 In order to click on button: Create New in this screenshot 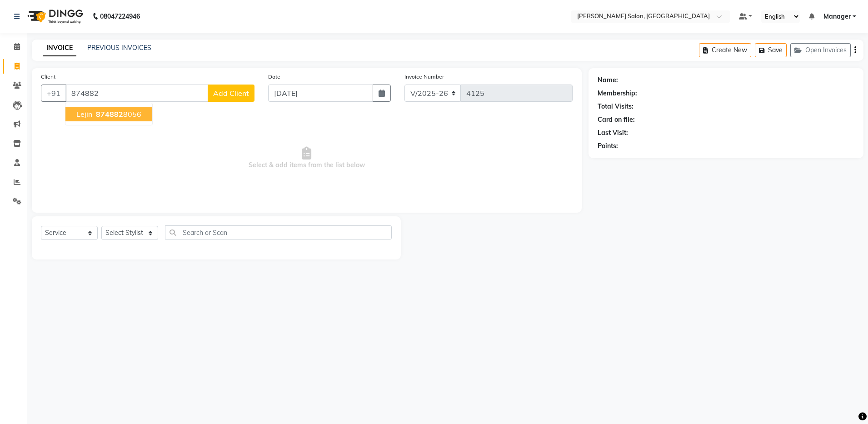, I will do `click(725, 50)`.